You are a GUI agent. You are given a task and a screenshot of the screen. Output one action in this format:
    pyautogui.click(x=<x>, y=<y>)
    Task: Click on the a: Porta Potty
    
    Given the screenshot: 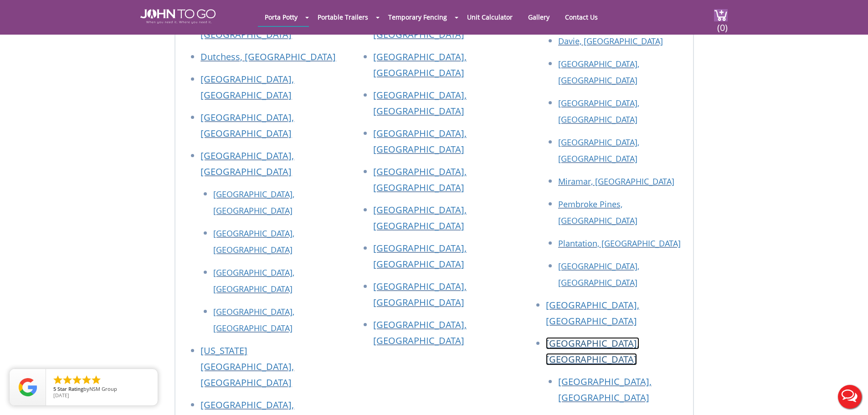 What is the action you would take?
    pyautogui.click(x=281, y=17)
    